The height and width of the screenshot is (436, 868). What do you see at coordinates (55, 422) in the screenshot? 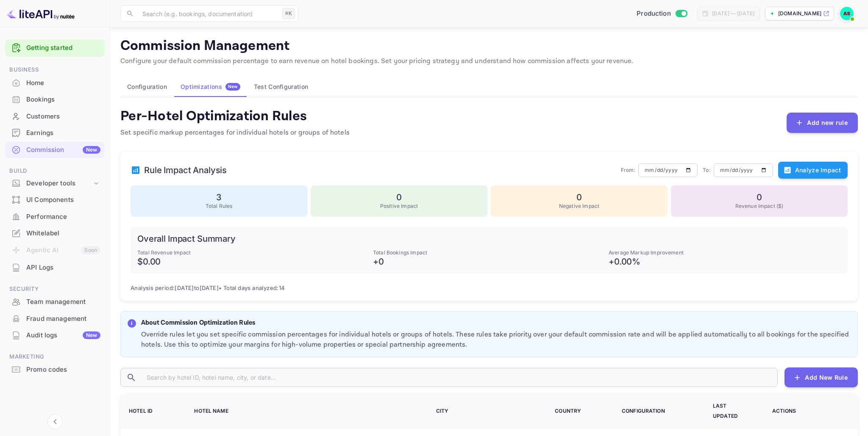
I see `button: Collapse navigation` at bounding box center [55, 422].